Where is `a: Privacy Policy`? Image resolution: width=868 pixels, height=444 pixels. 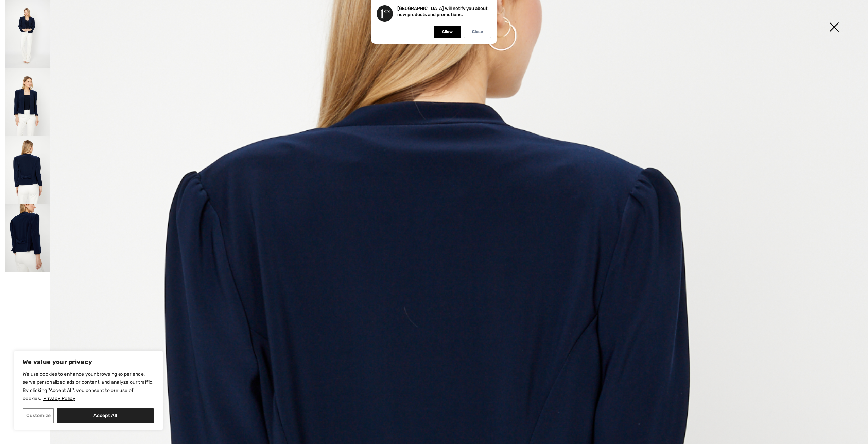 a: Privacy Policy is located at coordinates (59, 398).